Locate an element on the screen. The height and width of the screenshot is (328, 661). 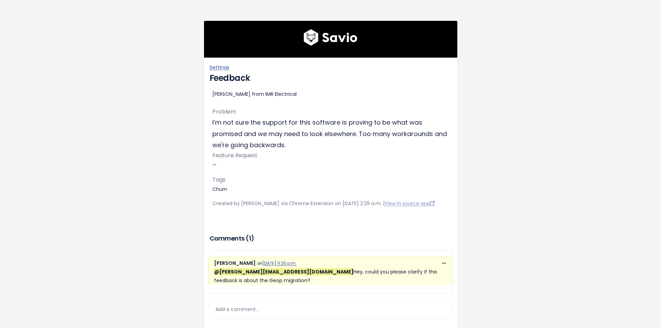
span: Problem is located at coordinates (224, 111).